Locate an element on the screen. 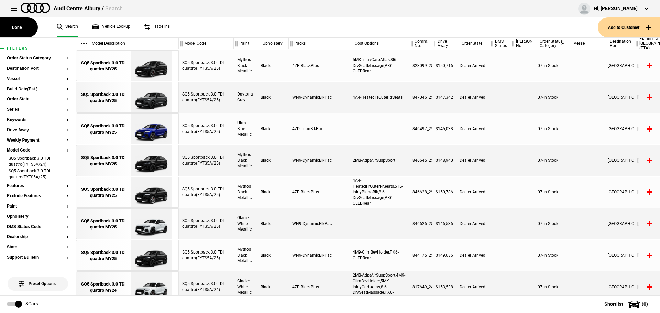 The height and width of the screenshot is (313, 660). div: 846497_25 is located at coordinates (421, 129).